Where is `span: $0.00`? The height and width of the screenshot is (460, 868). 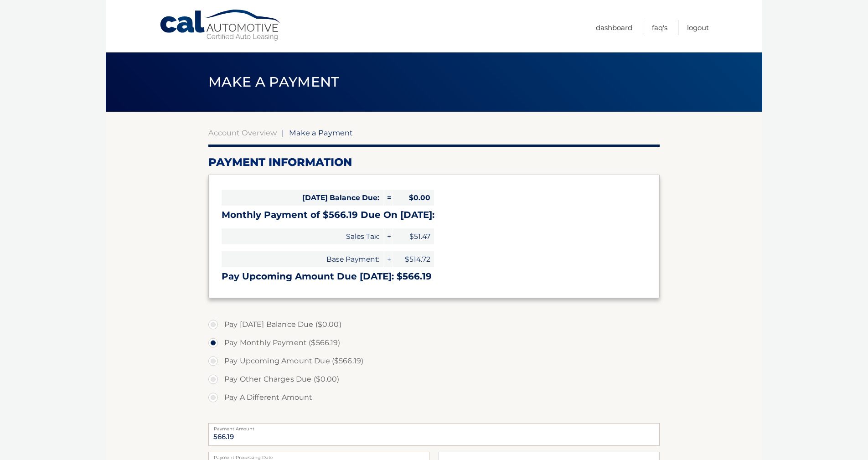 span: $0.00 is located at coordinates (413, 198).